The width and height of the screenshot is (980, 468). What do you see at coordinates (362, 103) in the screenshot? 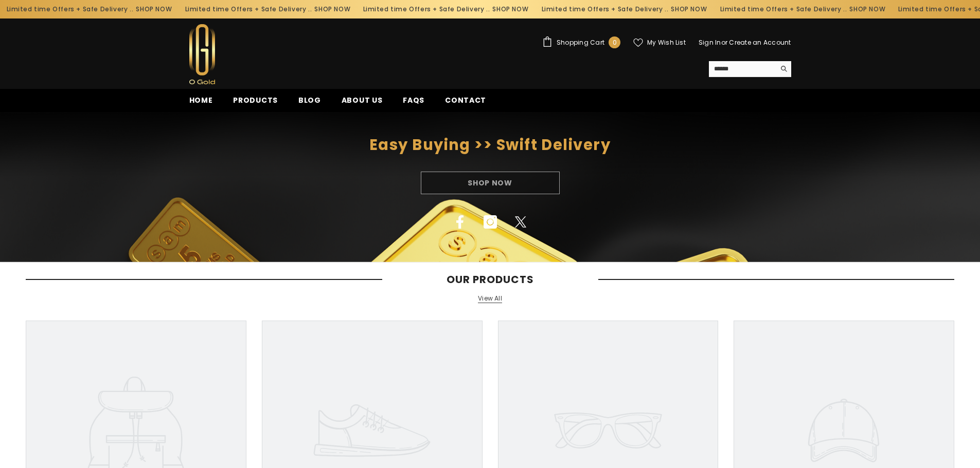
I see `a: About us` at bounding box center [362, 103].